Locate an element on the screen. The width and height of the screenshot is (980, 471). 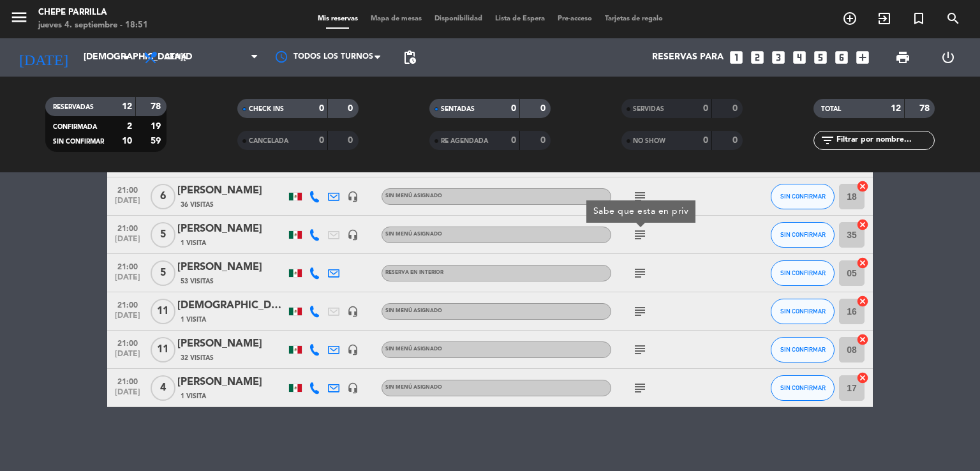
input: Filtrar por nombre... is located at coordinates (884, 141).